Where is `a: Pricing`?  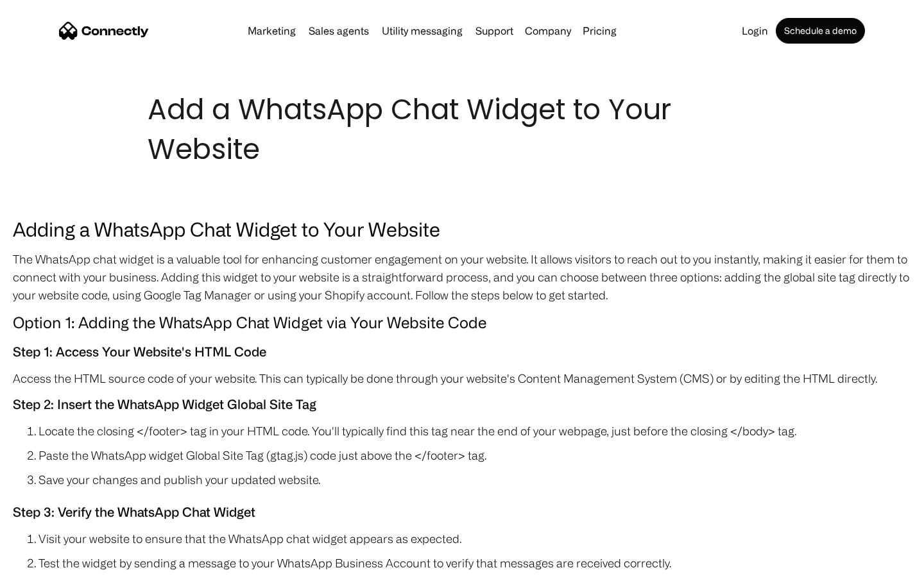
a: Pricing is located at coordinates (599, 31).